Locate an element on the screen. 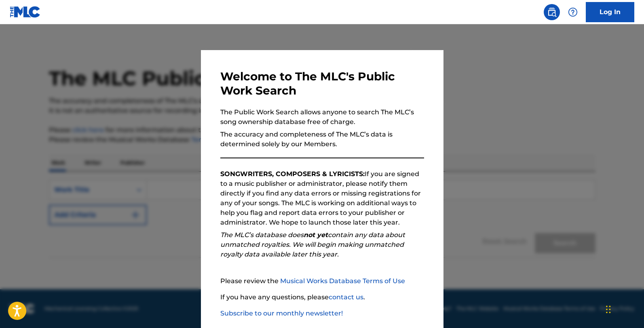  h3: Welcome to The MLC's Public Work Search is located at coordinates (322, 84).